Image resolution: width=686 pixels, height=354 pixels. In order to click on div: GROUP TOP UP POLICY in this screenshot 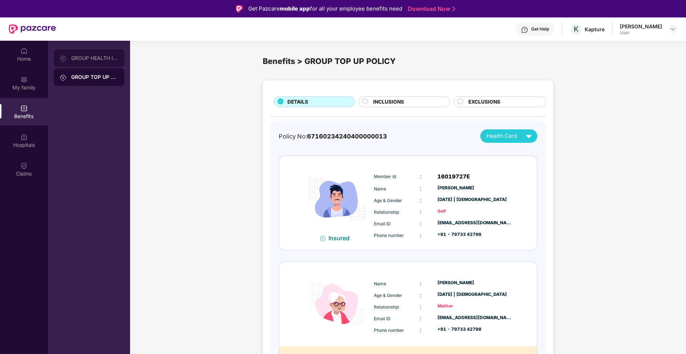, I will do `click(95, 77)`.